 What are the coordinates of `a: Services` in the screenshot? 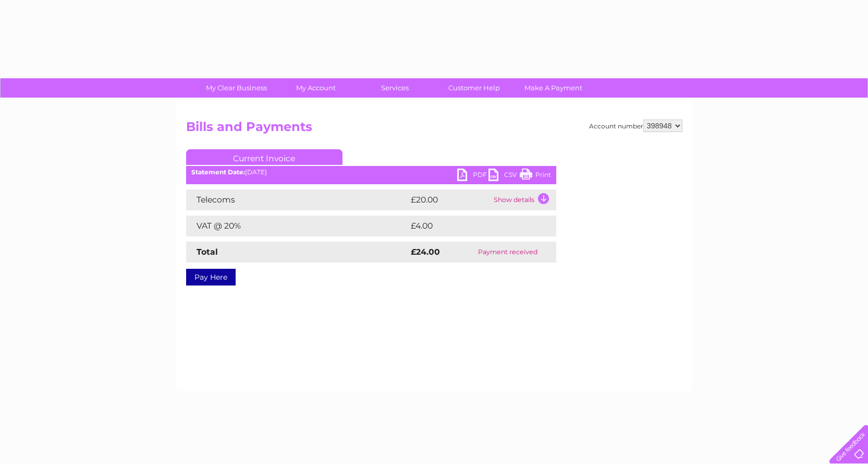 It's located at (395, 88).